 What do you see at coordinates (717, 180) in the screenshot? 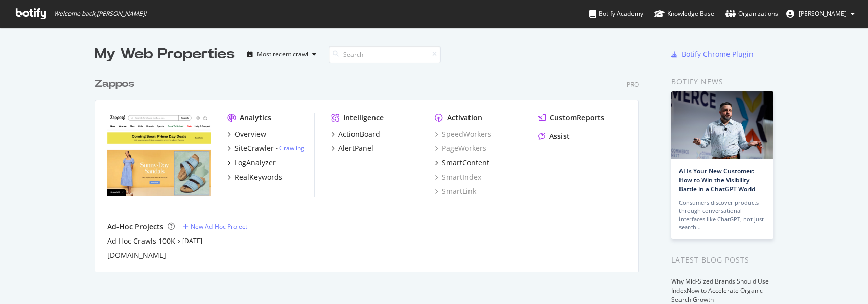
I see `a: AI Is Your New Customer: How to Win the Visibility Battle in a ChatGPT World` at bounding box center [717, 180].